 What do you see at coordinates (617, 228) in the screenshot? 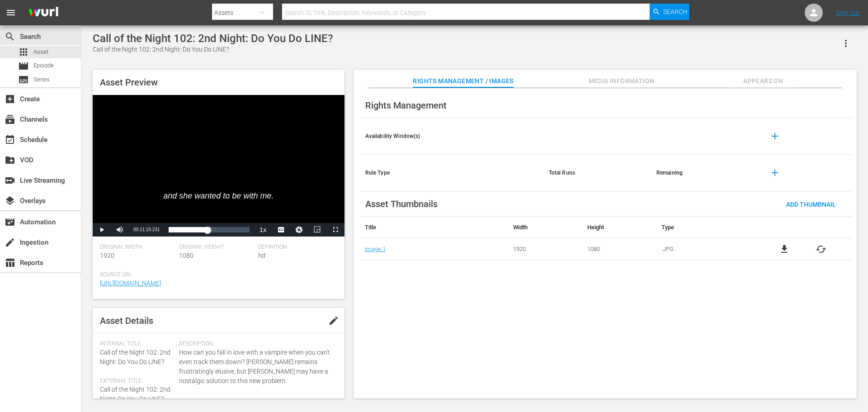
I see `th: Height` at bounding box center [617, 228].